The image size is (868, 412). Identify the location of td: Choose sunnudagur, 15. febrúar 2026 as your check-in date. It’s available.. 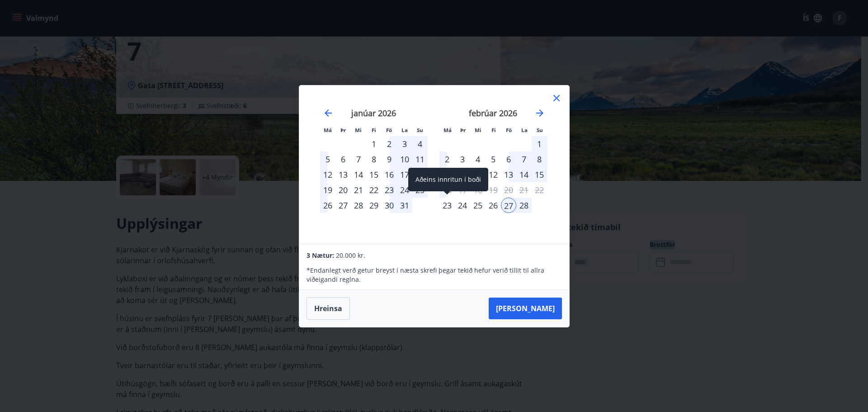
(540, 175).